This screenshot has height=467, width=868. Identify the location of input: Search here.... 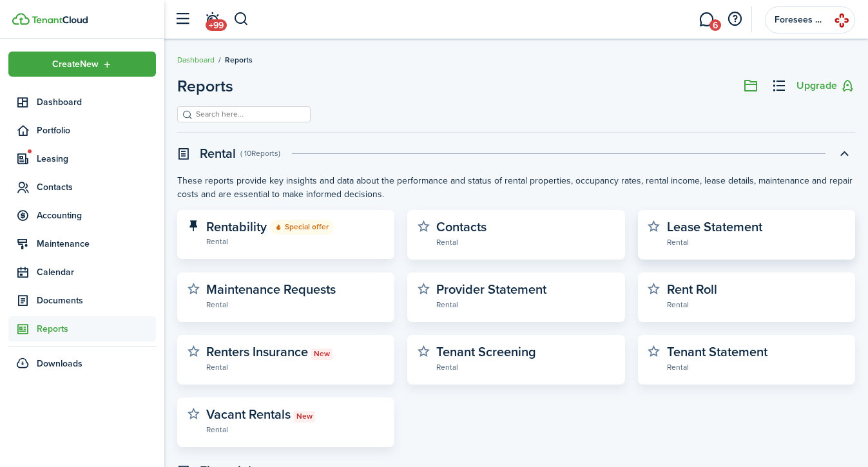
(250, 114).